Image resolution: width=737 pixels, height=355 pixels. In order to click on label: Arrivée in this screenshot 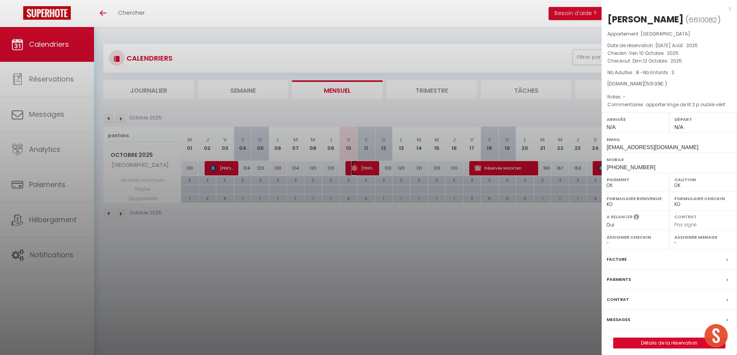, I will do `click(635, 120)`.